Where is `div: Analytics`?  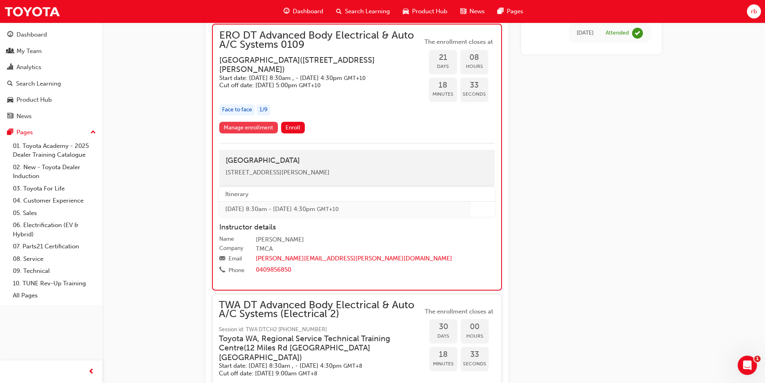 div: Analytics is located at coordinates (29, 67).